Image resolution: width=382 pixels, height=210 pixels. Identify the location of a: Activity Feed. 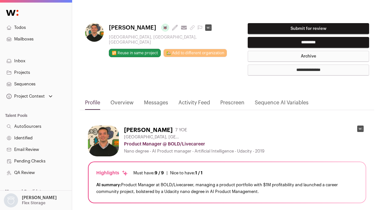
(194, 105).